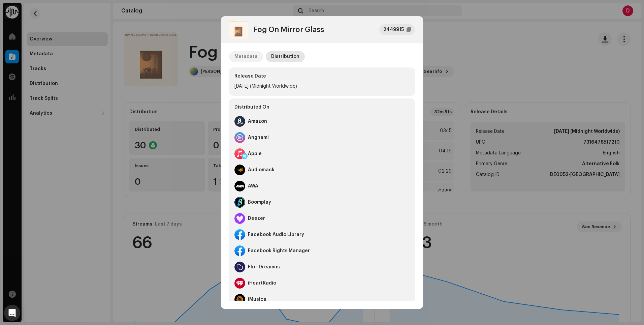 This screenshot has width=644, height=325. What do you see at coordinates (256, 218) in the screenshot?
I see `div: Deezer` at bounding box center [256, 218].